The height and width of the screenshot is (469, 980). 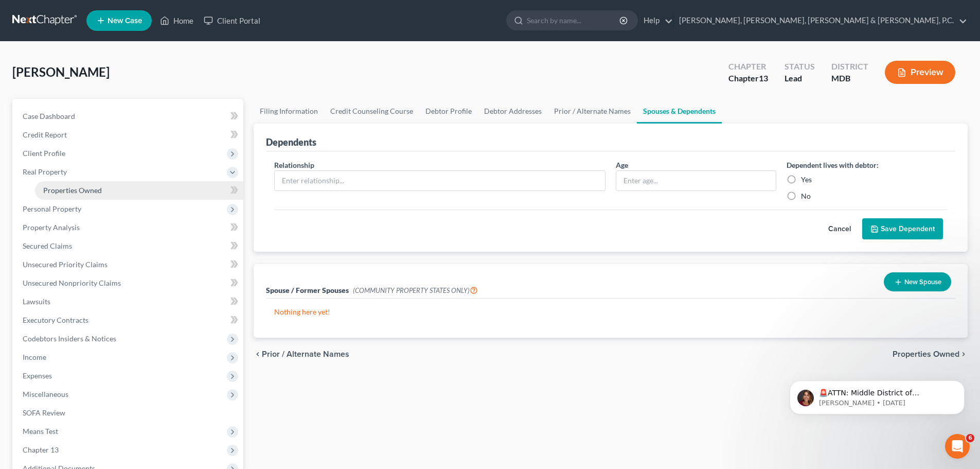 What do you see at coordinates (129, 246) in the screenshot?
I see `a: Secured Claims` at bounding box center [129, 246].